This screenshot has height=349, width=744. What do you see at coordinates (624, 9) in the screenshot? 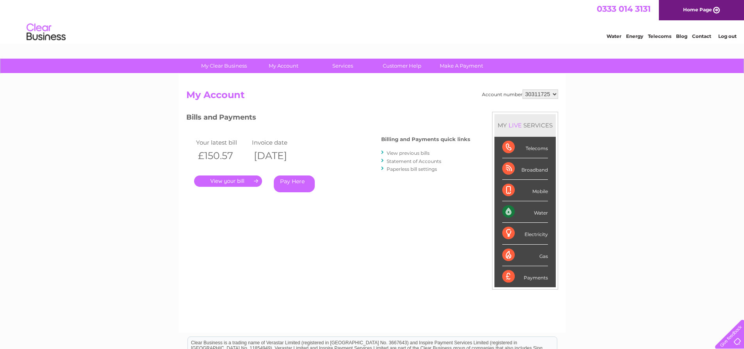
I see `span: 0333 014 3131` at bounding box center [624, 9].